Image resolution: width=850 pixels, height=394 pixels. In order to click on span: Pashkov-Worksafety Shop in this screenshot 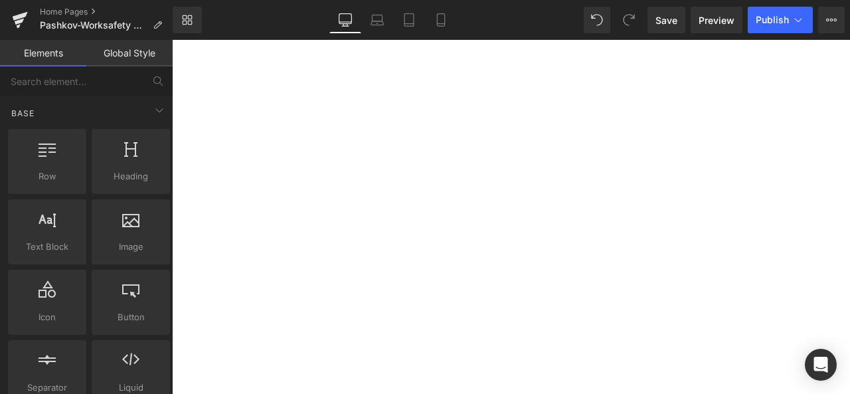, I will do `click(94, 25)`.